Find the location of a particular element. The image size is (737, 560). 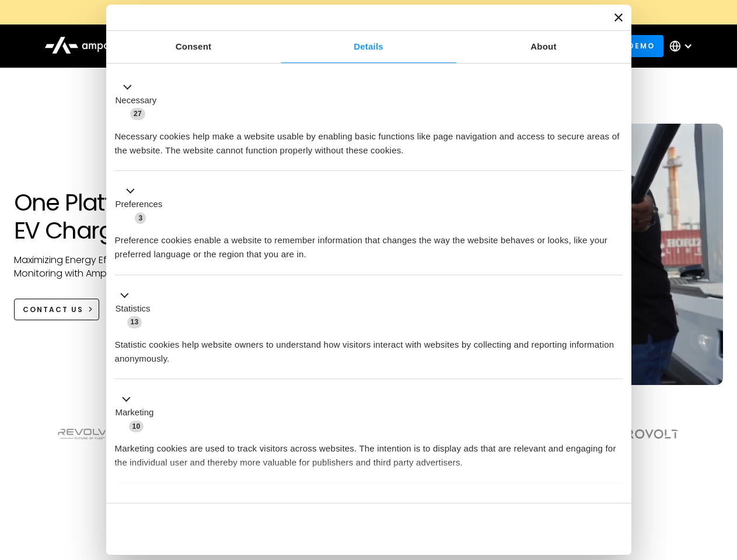

button: Close banner is located at coordinates (619, 18).